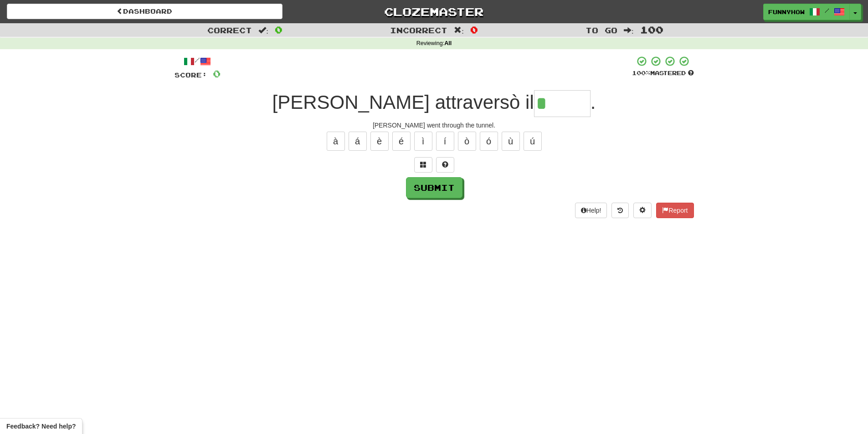  What do you see at coordinates (379, 142) in the screenshot?
I see `button: è` at bounding box center [379, 142].